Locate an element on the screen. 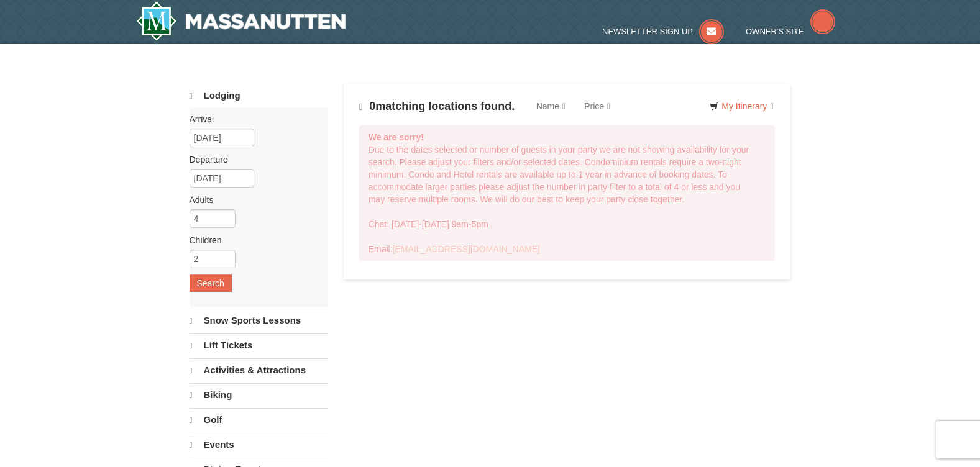 Image resolution: width=980 pixels, height=467 pixels. a: My Itinerary is located at coordinates (742, 106).